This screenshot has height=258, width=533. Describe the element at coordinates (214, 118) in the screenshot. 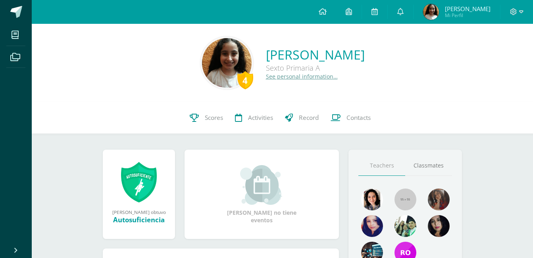

I see `span: Scores` at that location.